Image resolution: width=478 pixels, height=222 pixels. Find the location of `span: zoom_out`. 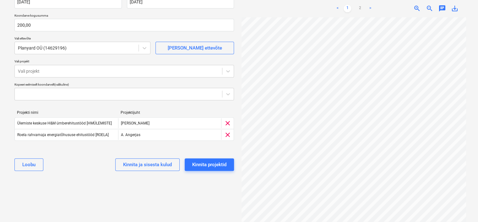

span: zoom_out is located at coordinates (430, 8).